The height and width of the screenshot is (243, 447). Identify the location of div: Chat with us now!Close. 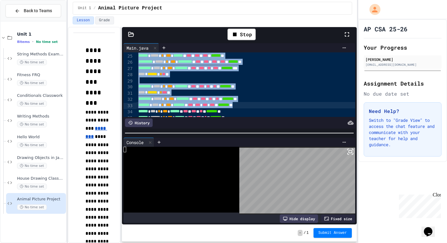
(22, 20).